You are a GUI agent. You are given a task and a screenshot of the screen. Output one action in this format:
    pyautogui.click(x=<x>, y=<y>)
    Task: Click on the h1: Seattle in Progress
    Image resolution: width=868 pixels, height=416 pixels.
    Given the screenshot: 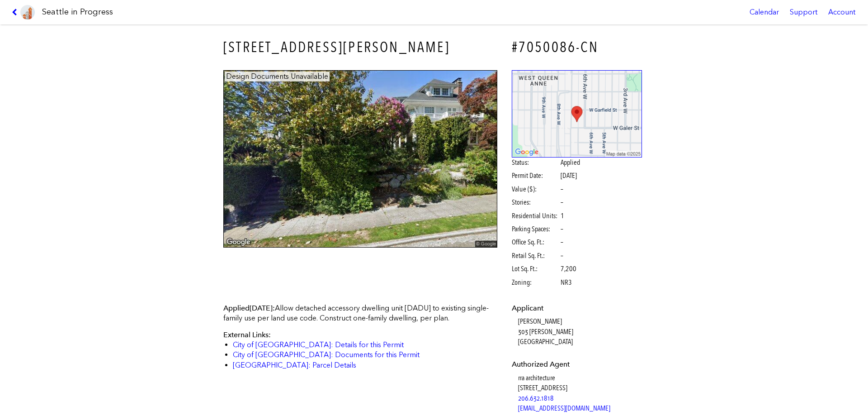 What is the action you would take?
    pyautogui.click(x=77, y=11)
    